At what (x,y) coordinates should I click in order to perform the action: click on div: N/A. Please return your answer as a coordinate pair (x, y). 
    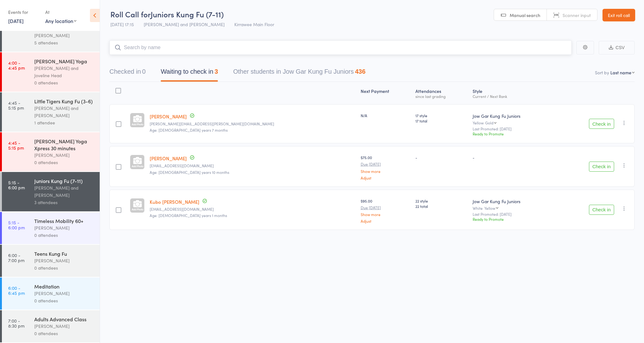
    Looking at the image, I should click on (386, 115).